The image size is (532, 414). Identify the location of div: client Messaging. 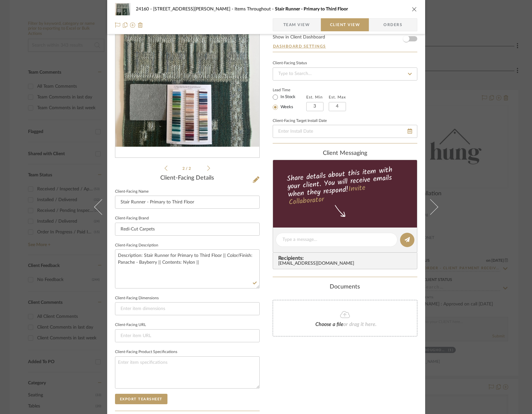
(345, 154).